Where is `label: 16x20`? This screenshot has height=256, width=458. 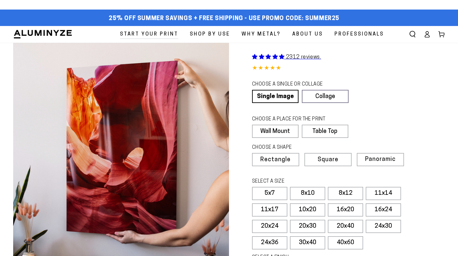
label: 16x20 is located at coordinates (345, 210).